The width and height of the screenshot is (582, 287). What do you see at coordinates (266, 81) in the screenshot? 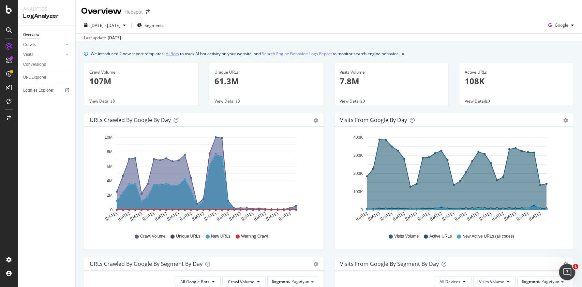
I see `p: 61.3M` at bounding box center [266, 81].